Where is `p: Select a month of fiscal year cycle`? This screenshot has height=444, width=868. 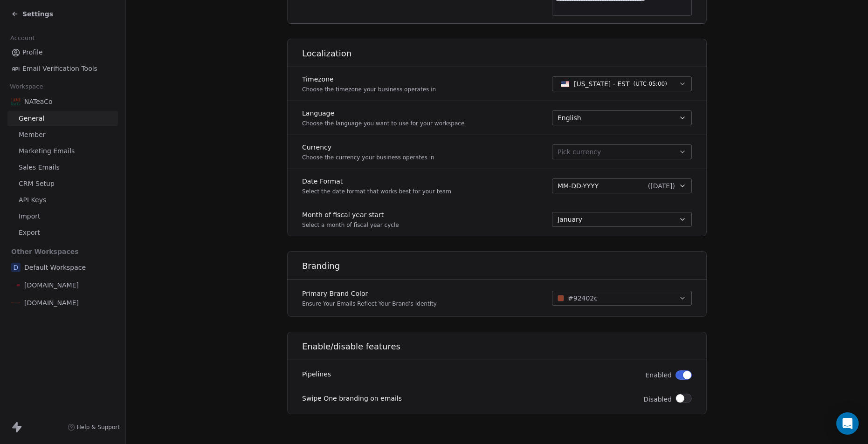 p: Select a month of fiscal year cycle is located at coordinates (351, 225).